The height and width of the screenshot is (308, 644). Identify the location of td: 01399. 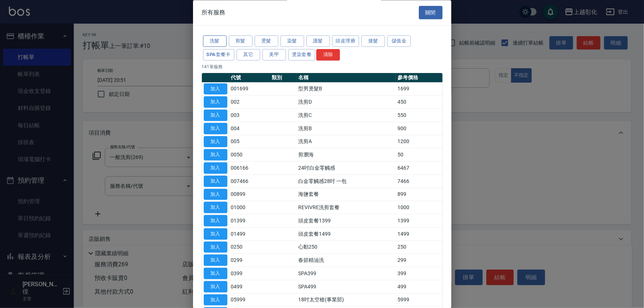
(250, 220).